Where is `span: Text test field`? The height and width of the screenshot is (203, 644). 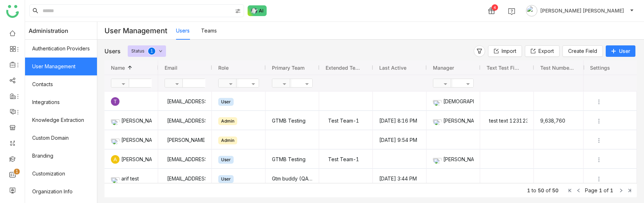
span: Text test field is located at coordinates (504, 68).